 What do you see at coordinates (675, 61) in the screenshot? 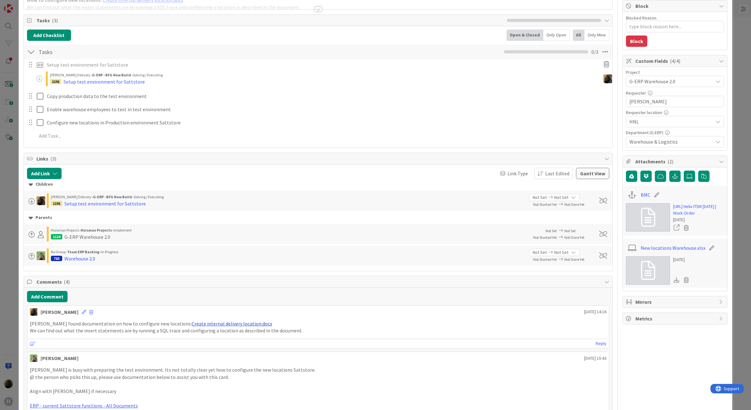
I see `span: ( 4/4 )` at bounding box center [675, 61].